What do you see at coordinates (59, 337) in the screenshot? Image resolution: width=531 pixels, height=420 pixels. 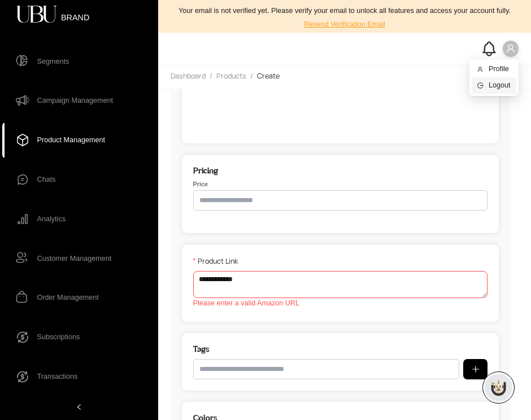 I see `span: Subscriptions` at bounding box center [59, 337].